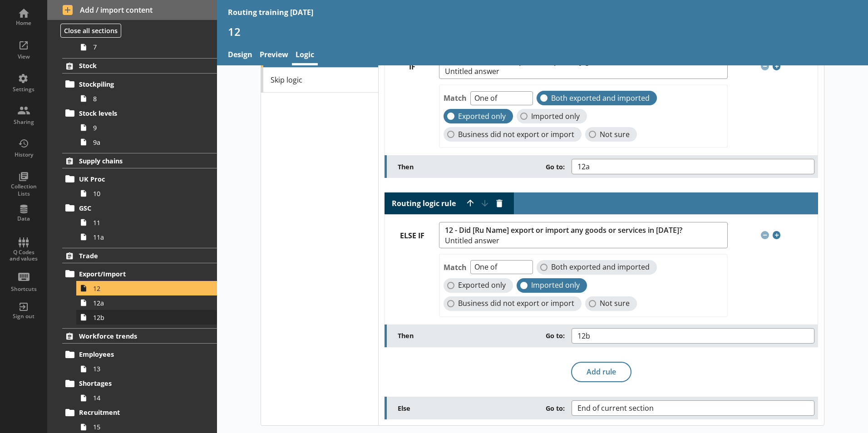 The image size is (868, 433). I want to click on div: Sign out, so click(24, 316).